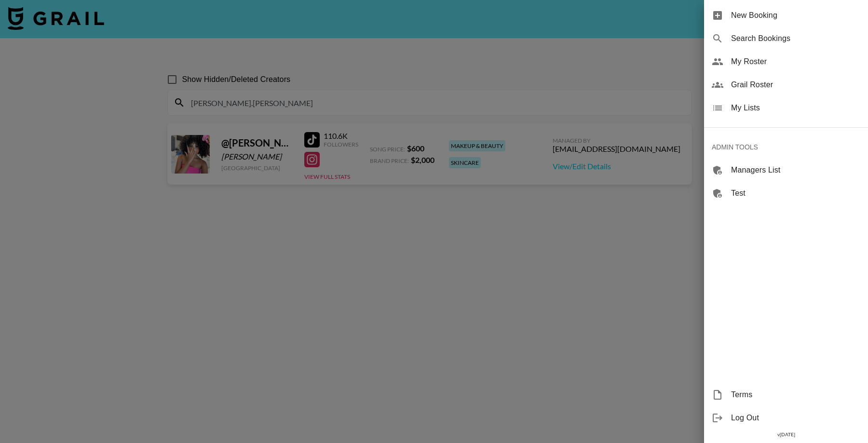 The height and width of the screenshot is (443, 868). What do you see at coordinates (786, 108) in the screenshot?
I see `div: My Lists` at bounding box center [786, 108].